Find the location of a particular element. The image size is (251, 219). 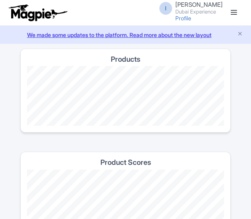

small: Dubai Experience is located at coordinates (199, 12).